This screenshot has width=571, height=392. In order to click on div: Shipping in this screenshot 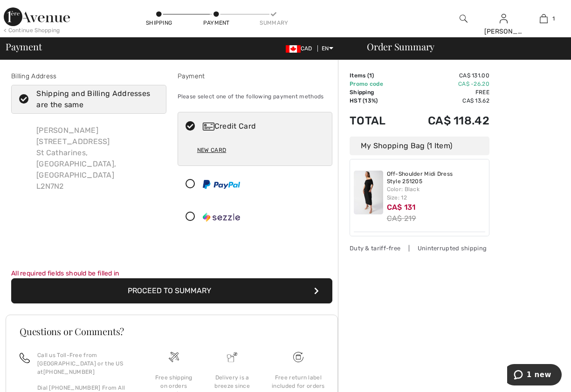, I will do `click(159, 23)`.